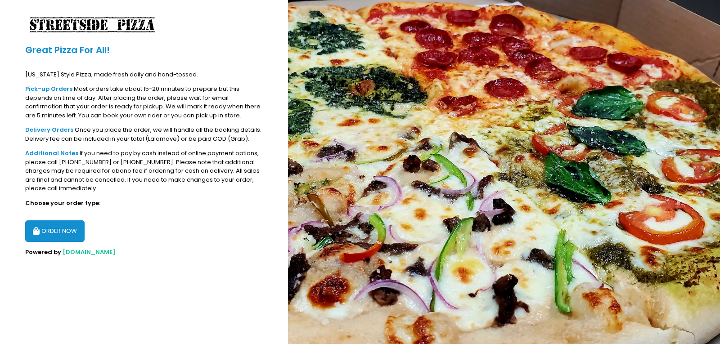 The image size is (720, 344). Describe the element at coordinates (144, 50) in the screenshot. I see `div: Great Pizza For All!` at that location.